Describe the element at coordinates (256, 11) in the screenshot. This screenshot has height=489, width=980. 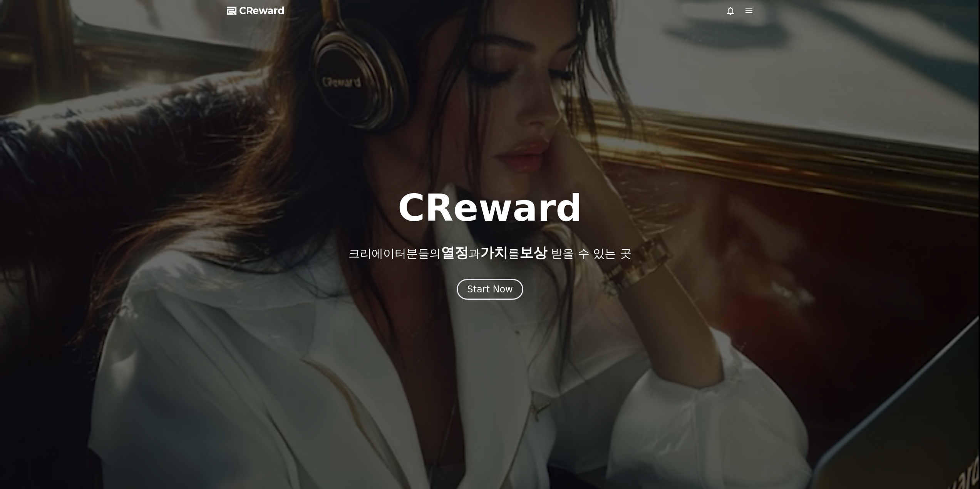
I see `a: CReward` at that location.